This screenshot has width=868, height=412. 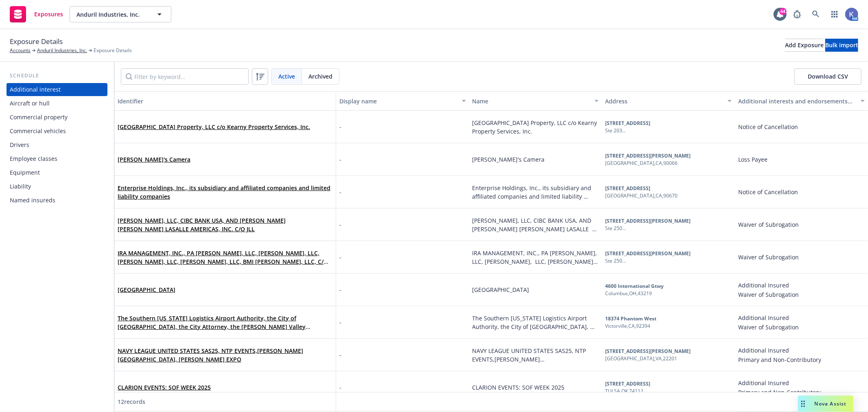 I want to click on div: Address, so click(x=664, y=101).